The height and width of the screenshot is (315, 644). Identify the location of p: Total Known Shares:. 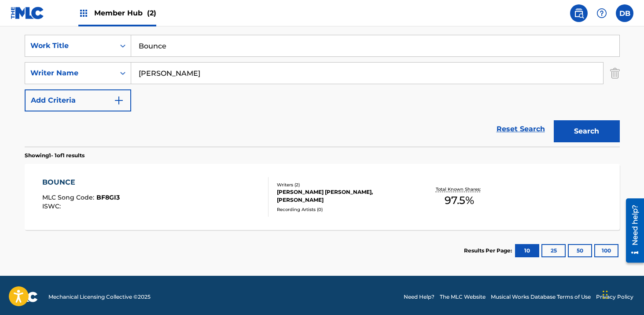
(459, 189).